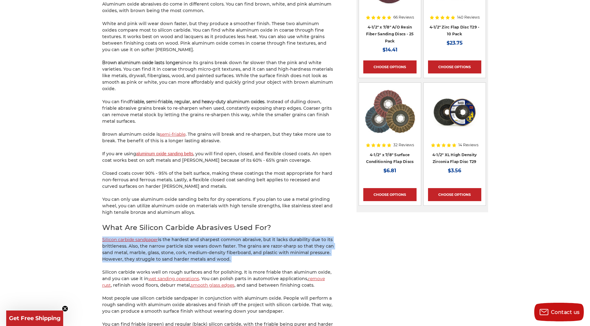  What do you see at coordinates (390, 112) in the screenshot?
I see `img: Scotch brite flap discs` at bounding box center [390, 112].